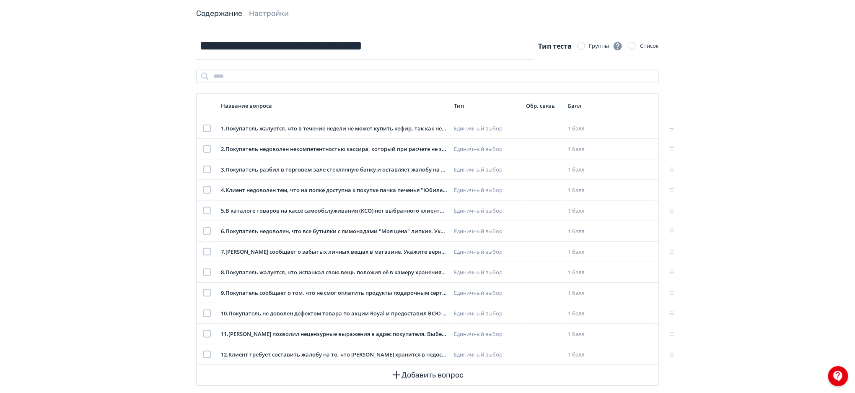 The image size is (855, 393). Describe the element at coordinates (334, 231) in the screenshot. I see `div: 6 . Покупатель недоволен, что все бутылки с лимонадами "Моя цена" липкие. Укажите верную классифи...` at that location.